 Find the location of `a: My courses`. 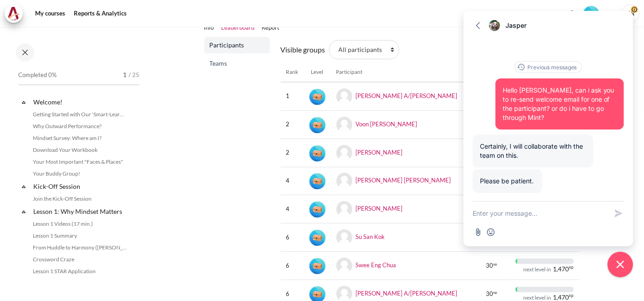

a: My courses is located at coordinates (50, 14).